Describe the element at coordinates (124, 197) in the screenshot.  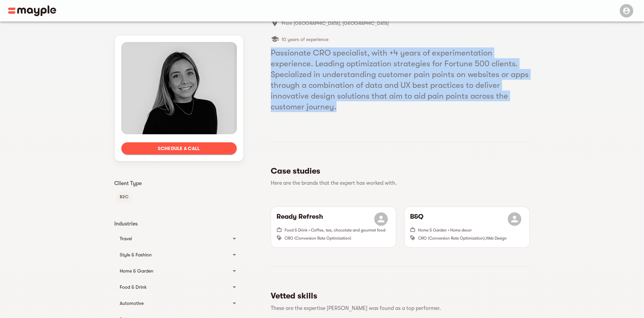
I see `span: B2C` at that location.